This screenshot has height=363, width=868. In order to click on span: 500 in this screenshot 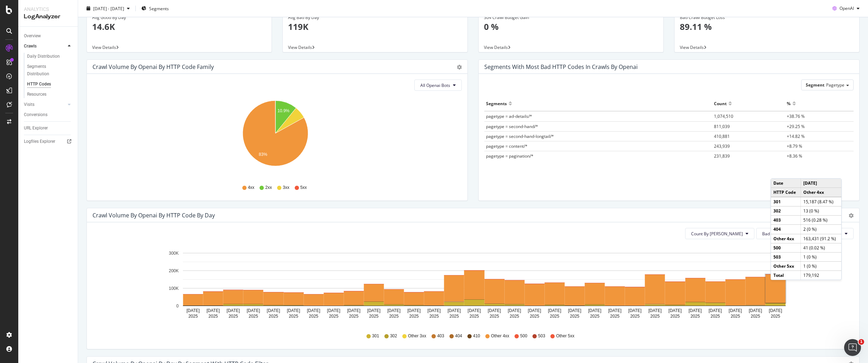, I will do `click(524, 336)`.